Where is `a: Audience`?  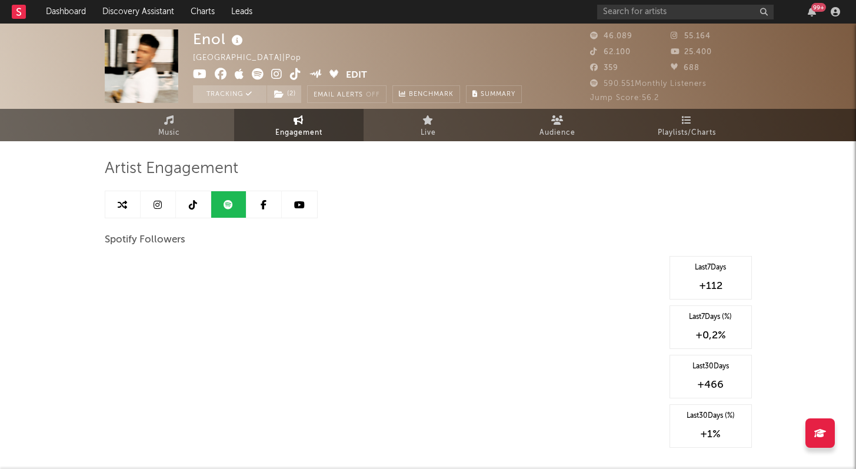
a: Audience is located at coordinates (557, 125).